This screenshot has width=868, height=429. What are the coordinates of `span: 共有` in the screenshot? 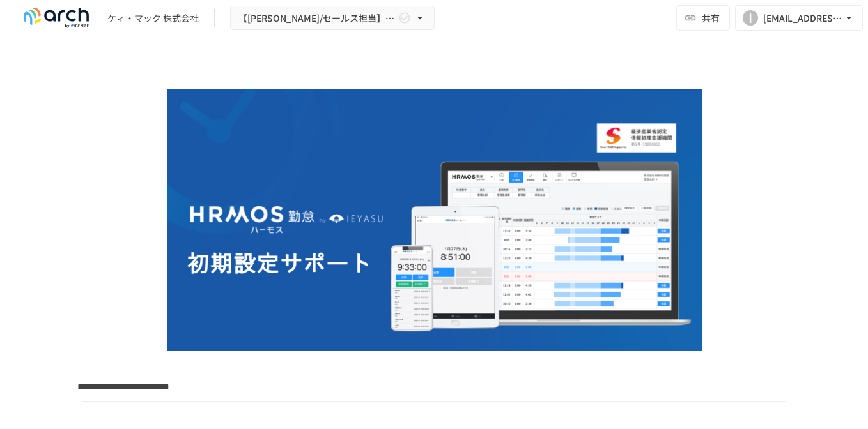 It's located at (710, 18).